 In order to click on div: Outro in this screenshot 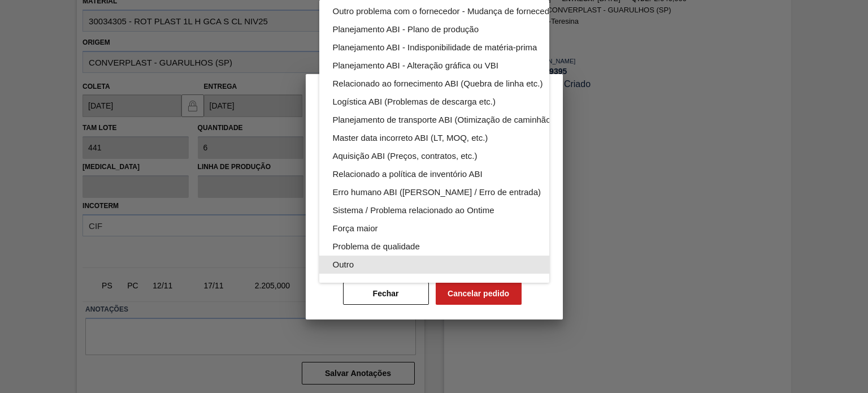, I will do `click(461, 265)`.